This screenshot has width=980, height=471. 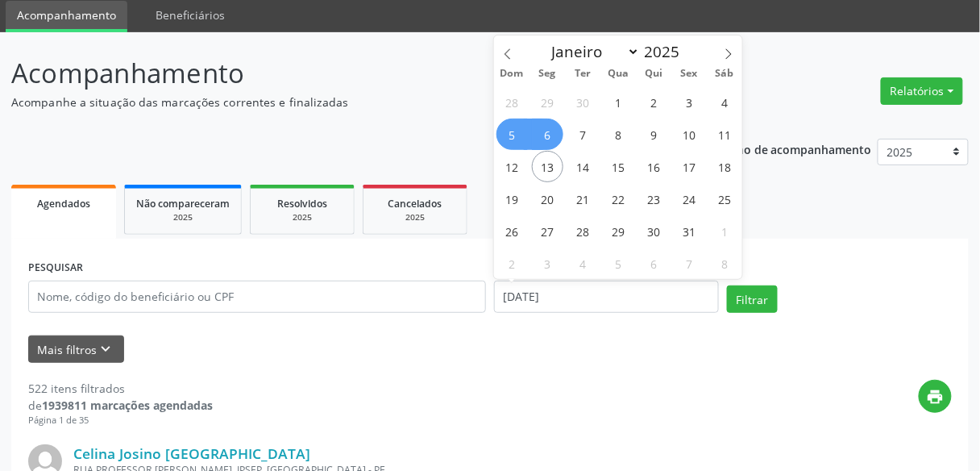 I want to click on span: Sex, so click(x=689, y=74).